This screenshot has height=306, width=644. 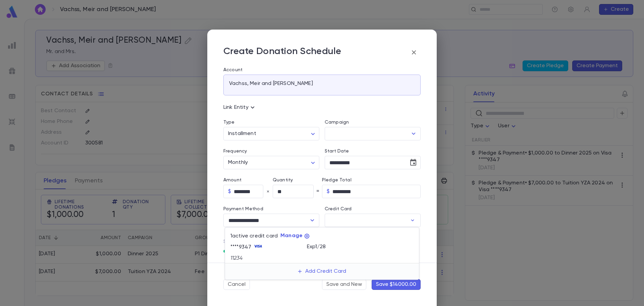 What do you see at coordinates (254, 236) in the screenshot?
I see `p: 1 active credit card` at bounding box center [254, 236].